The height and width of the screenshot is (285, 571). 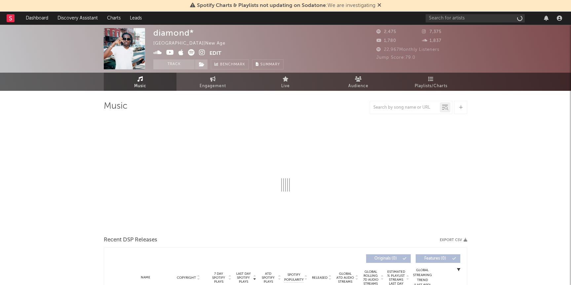 What do you see at coordinates (432, 41) in the screenshot?
I see `span: 1,837` at bounding box center [432, 41].